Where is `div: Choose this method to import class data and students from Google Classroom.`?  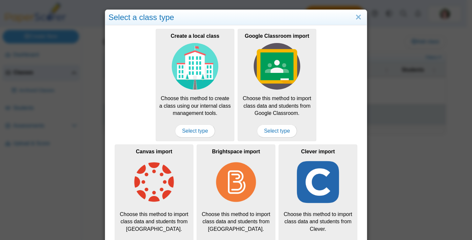
div: Choose this method to import class data and students from Google Classroom. is located at coordinates (277, 85).